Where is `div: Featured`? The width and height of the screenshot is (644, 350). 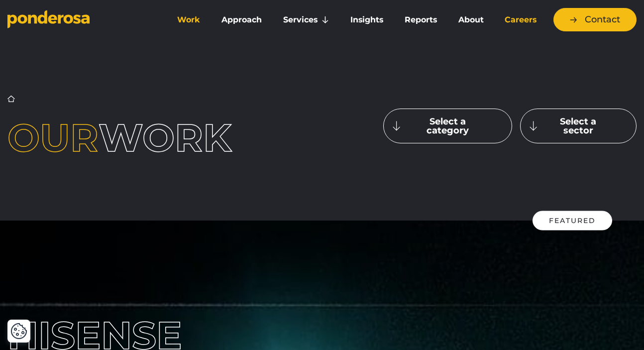 div: Featured is located at coordinates (573, 221).